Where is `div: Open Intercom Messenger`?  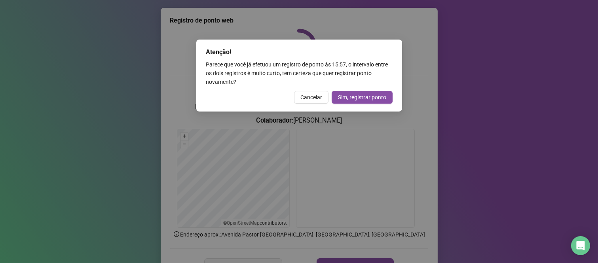
div: Open Intercom Messenger is located at coordinates (580, 246).